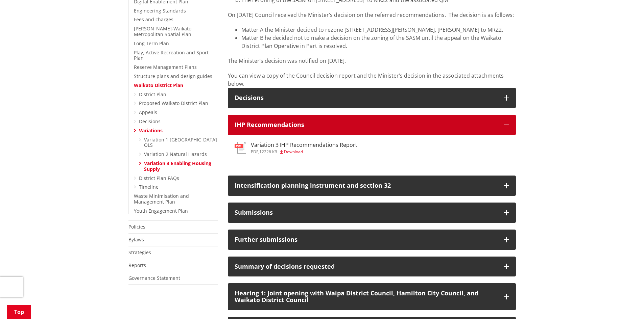  Describe the element at coordinates (372, 98) in the screenshot. I see `button: Decisions` at that location.